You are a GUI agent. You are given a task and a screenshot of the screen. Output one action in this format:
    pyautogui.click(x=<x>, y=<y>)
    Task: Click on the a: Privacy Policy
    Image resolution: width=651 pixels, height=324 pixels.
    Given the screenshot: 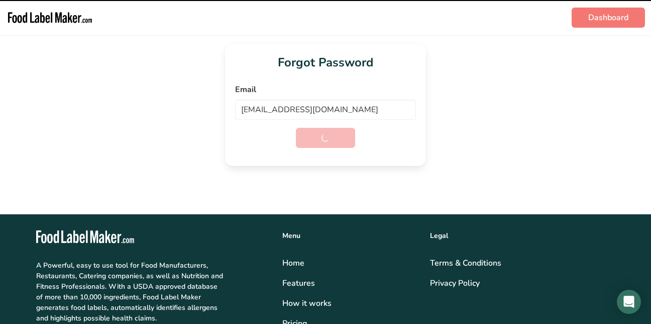 What is the action you would take?
    pyautogui.click(x=522, y=283)
    